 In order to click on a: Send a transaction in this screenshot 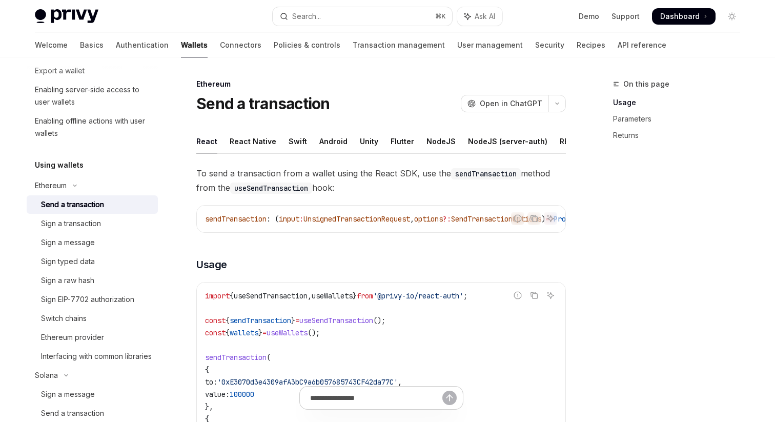, I will do `click(92, 204)`.